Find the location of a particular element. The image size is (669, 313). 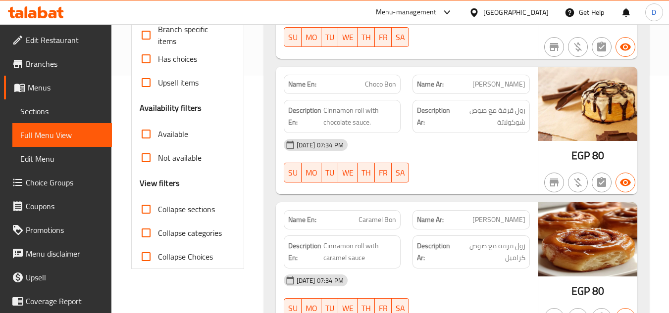

a: Full Menu View is located at coordinates (62, 135).